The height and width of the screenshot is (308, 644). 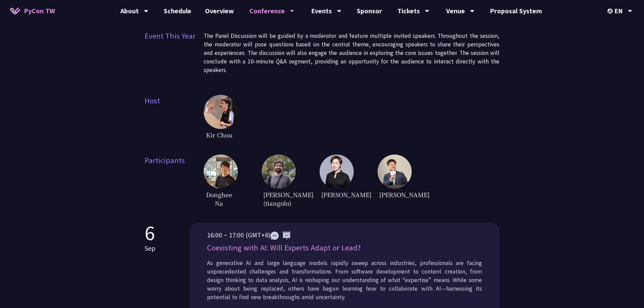 What do you see at coordinates (150, 233) in the screenshot?
I see `p: 6` at bounding box center [150, 233].